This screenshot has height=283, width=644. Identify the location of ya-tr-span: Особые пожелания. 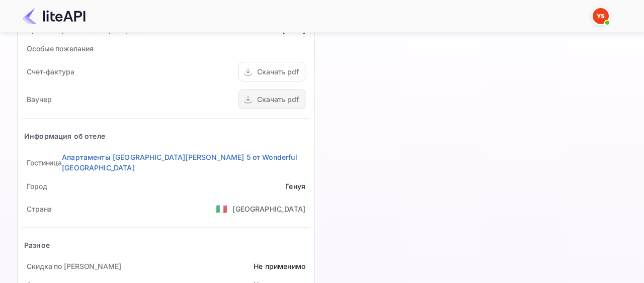
(60, 48).